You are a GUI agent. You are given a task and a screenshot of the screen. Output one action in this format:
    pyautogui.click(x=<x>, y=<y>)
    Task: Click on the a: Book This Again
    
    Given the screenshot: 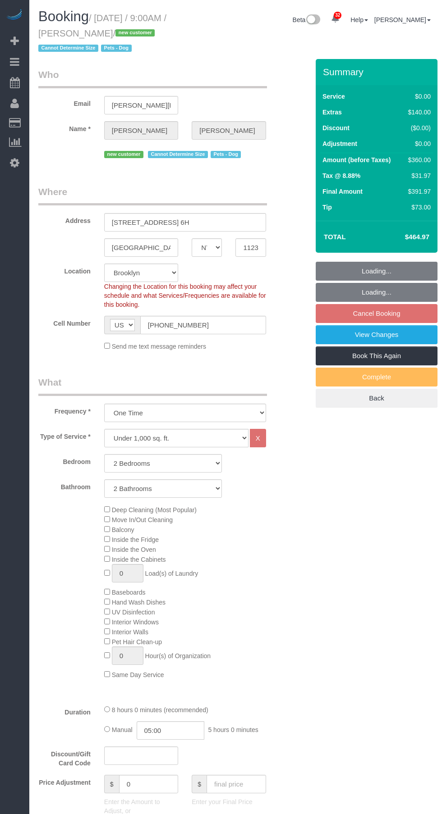 What is the action you would take?
    pyautogui.click(x=376, y=356)
    